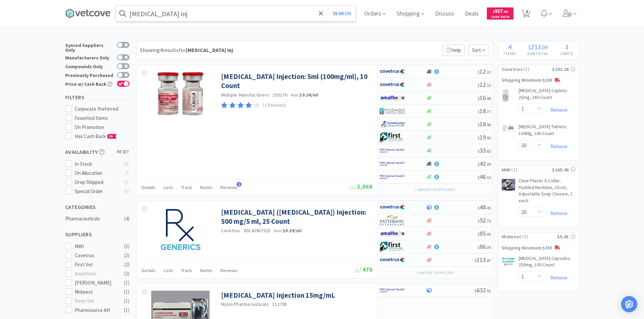  I want to click on span: 113, so click(483, 260).